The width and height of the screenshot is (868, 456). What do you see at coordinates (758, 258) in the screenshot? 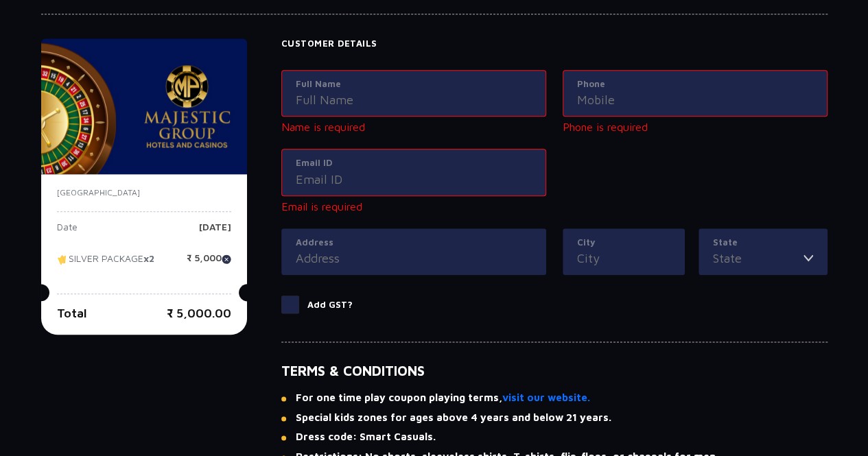
I see `input: State` at bounding box center [758, 258].